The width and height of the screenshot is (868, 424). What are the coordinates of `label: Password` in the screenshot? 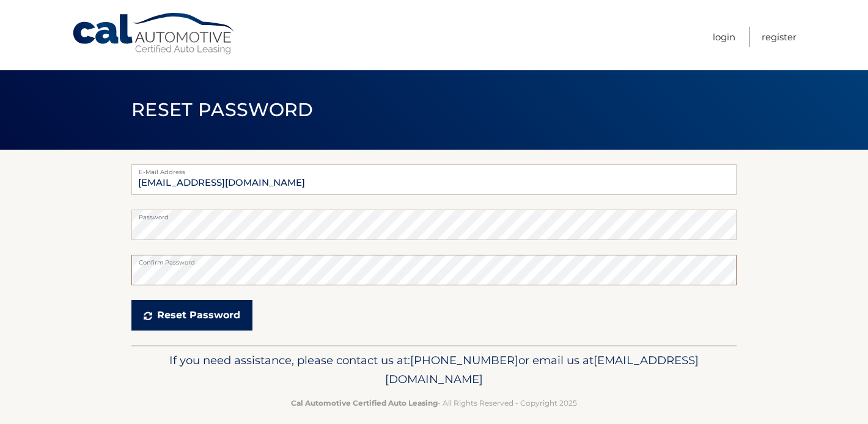 It's located at (434, 215).